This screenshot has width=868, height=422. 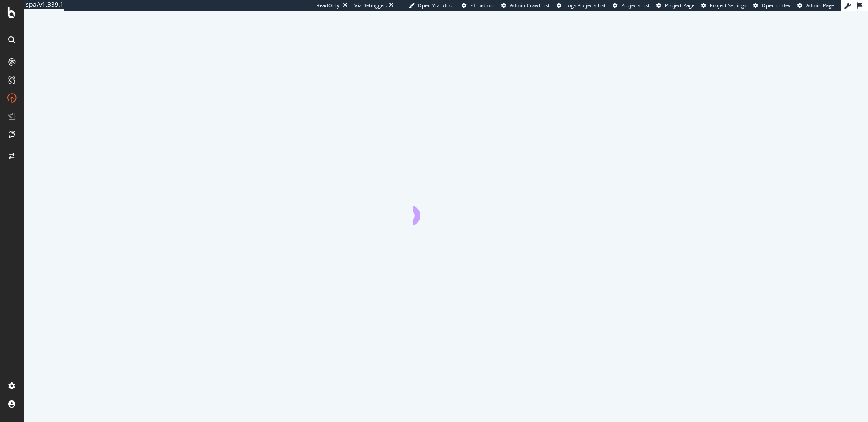 What do you see at coordinates (436, 5) in the screenshot?
I see `span: Open Viz Editor` at bounding box center [436, 5].